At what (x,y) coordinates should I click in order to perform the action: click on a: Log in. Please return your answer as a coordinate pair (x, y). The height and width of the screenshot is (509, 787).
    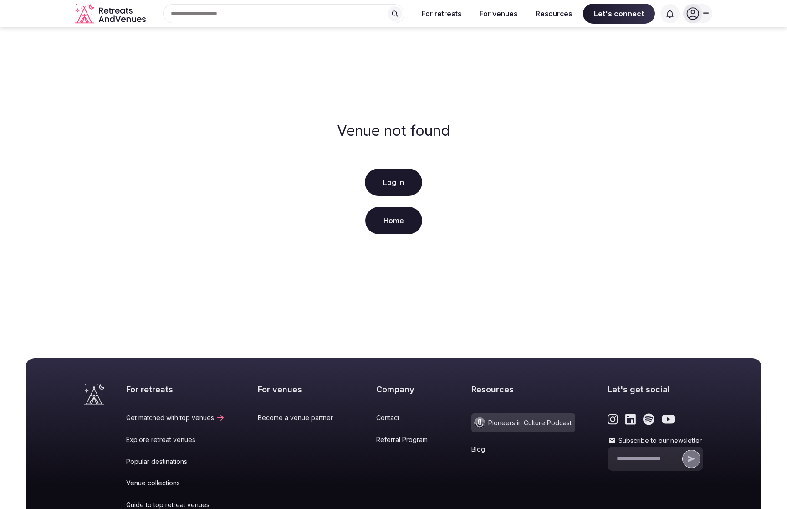
    Looking at the image, I should click on (394, 182).